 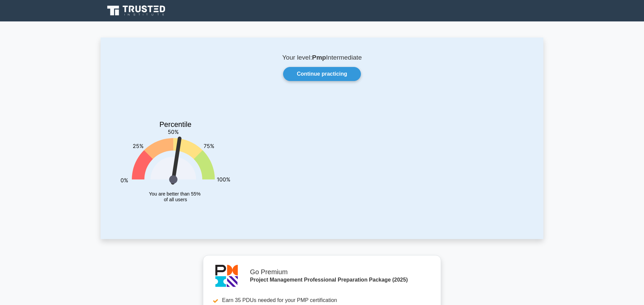 What do you see at coordinates (175, 194) in the screenshot?
I see `tspan: You are better than 55%` at bounding box center [175, 194].